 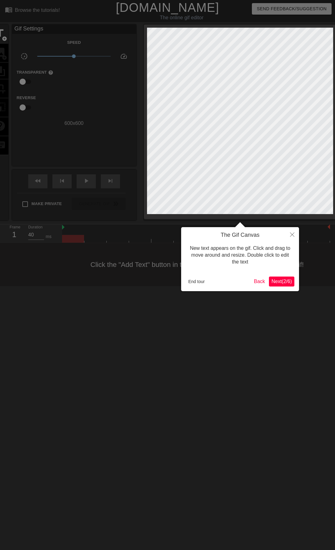 I want to click on h4: The Gif Canvas, so click(x=240, y=235).